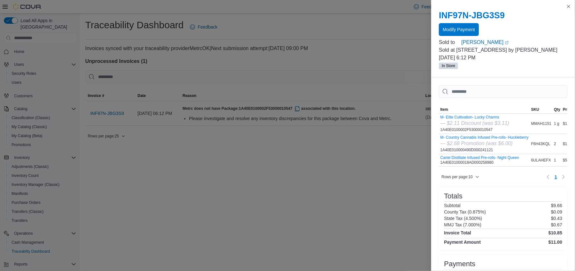  What do you see at coordinates (541, 144) in the screenshot?
I see `span: F6H43KQL` at bounding box center [541, 144].